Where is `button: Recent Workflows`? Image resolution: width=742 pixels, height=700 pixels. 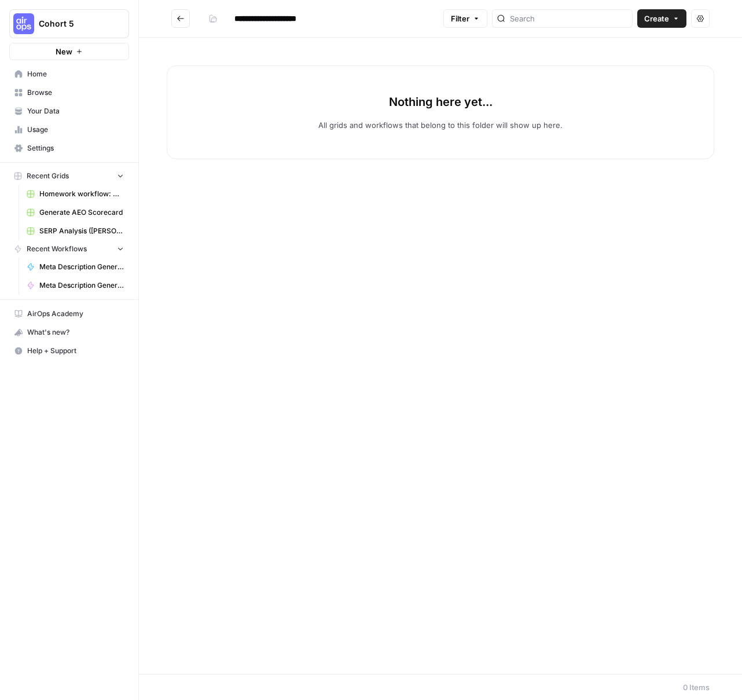 button: Recent Workflows is located at coordinates (69, 249).